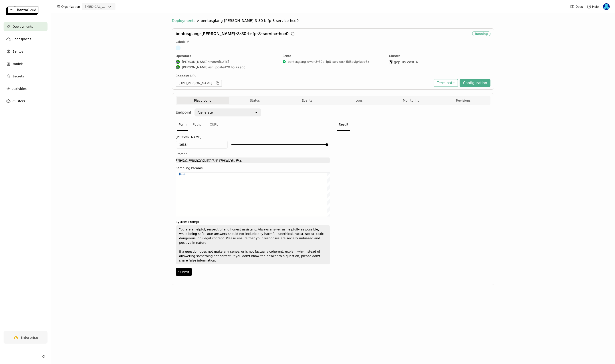  I want to click on a: Clusters, so click(26, 101).